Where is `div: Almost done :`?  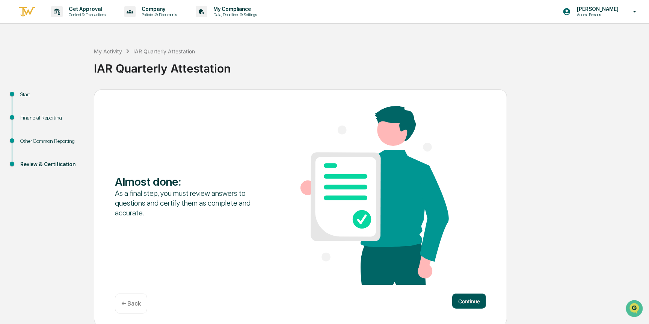
div: Almost done : is located at coordinates (189, 181).